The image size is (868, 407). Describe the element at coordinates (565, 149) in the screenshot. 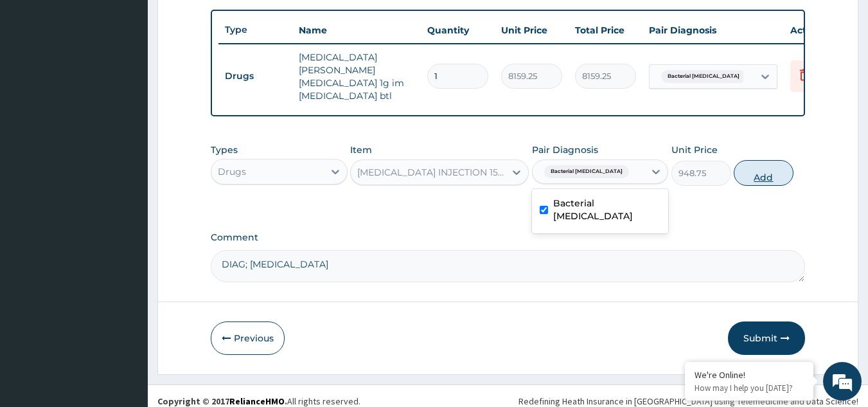

I see `label: Pair Diagnosis` at that location.